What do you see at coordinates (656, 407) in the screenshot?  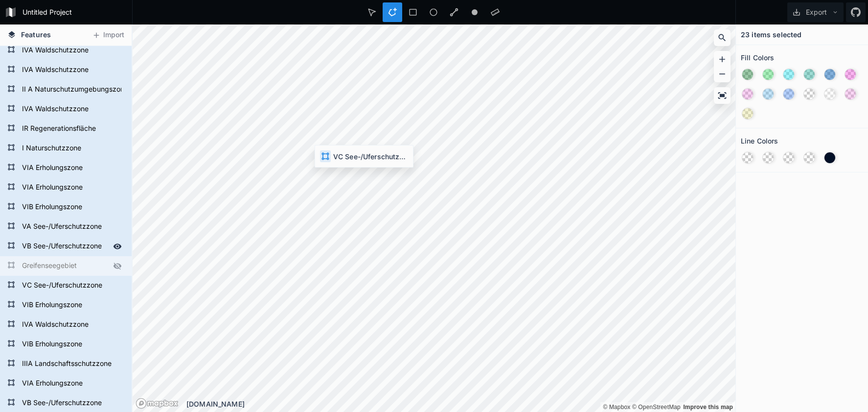 I see `a: OpenStreetMap` at bounding box center [656, 407].